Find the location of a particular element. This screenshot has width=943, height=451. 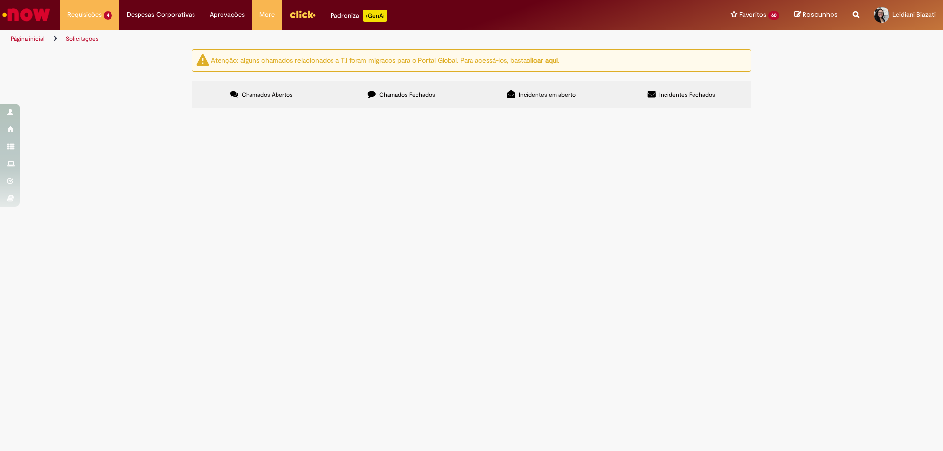

a: clicar aqui. is located at coordinates (543, 60).